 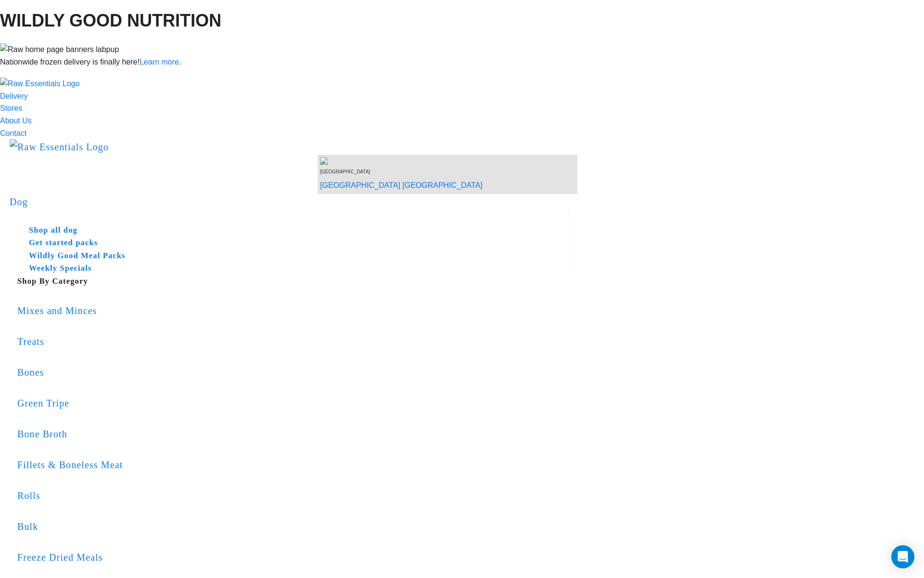 What do you see at coordinates (18, 202) in the screenshot?
I see `a: Dog` at bounding box center [18, 202].